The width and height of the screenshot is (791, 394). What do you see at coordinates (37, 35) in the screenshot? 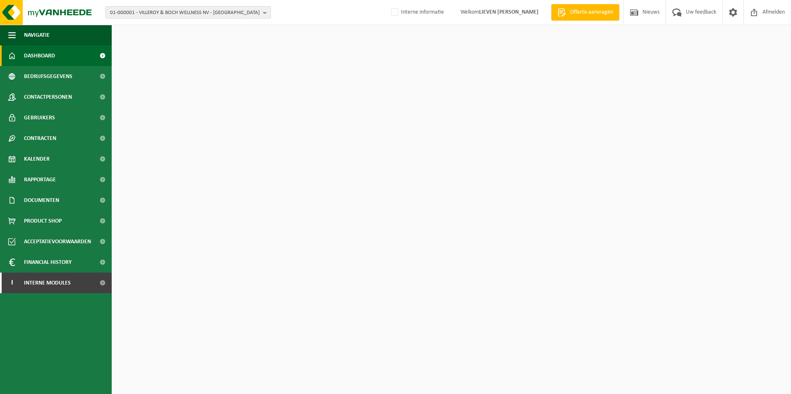
I see `span: Navigatie` at bounding box center [37, 35].